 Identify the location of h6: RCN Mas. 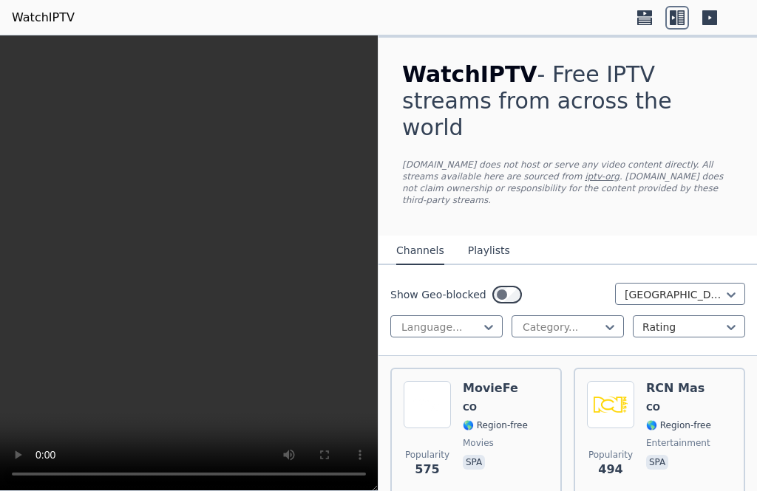
(678, 389).